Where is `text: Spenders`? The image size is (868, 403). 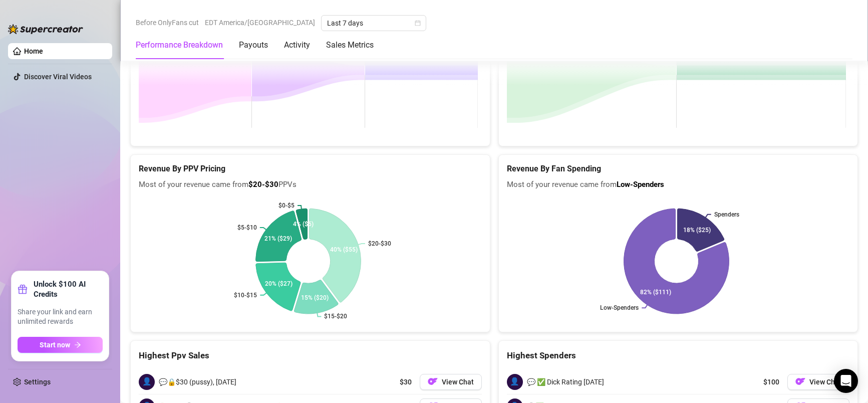 text: Spenders is located at coordinates (726, 214).